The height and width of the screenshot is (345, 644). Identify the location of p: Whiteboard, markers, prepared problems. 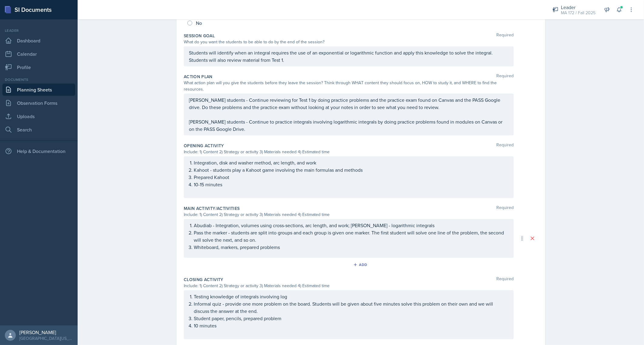
(351, 247).